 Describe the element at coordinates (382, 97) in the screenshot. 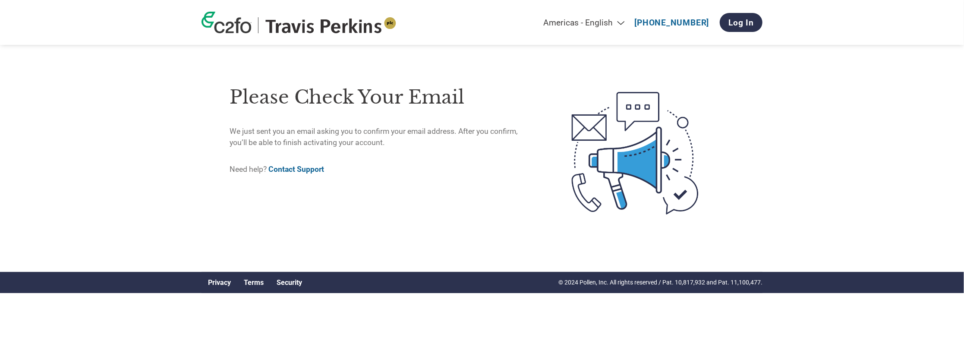

I see `h1: Please check your email` at that location.